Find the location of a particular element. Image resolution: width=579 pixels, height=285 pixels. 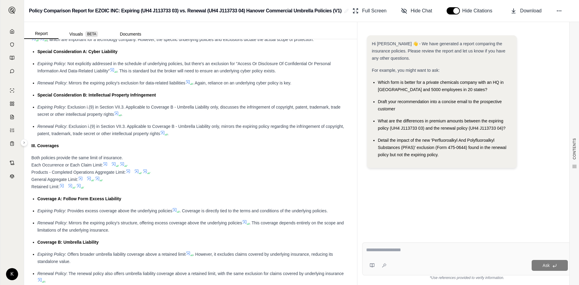

span: . Coverage is directly tied to the terms and conditions of the underlying policies. is located at coordinates (253, 211).